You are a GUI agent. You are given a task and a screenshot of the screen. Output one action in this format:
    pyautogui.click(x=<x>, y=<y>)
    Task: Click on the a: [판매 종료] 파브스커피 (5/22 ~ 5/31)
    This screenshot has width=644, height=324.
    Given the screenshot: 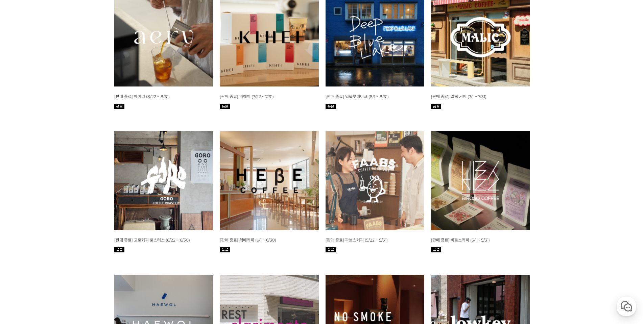 What is the action you would take?
    pyautogui.click(x=357, y=240)
    